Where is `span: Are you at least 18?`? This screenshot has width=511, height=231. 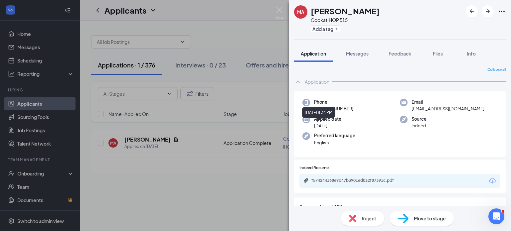
span: Are you at least 18? is located at coordinates (400, 207).